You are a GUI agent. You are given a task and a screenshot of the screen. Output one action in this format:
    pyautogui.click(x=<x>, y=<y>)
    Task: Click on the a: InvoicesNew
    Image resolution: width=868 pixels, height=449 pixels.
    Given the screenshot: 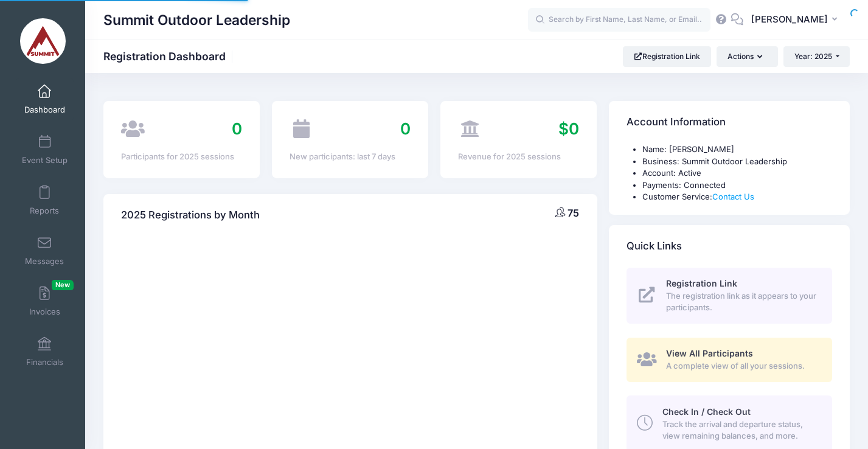 What is the action you would take?
    pyautogui.click(x=44, y=301)
    